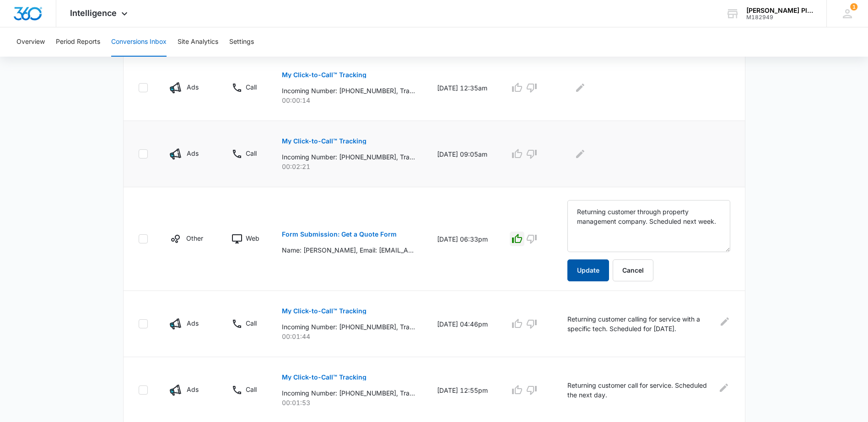 This screenshot has height=422, width=868. Describe the element at coordinates (252, 238) in the screenshot. I see `p: Web` at that location.